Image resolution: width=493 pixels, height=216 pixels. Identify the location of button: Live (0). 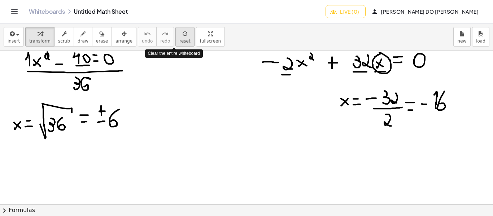
(346, 12).